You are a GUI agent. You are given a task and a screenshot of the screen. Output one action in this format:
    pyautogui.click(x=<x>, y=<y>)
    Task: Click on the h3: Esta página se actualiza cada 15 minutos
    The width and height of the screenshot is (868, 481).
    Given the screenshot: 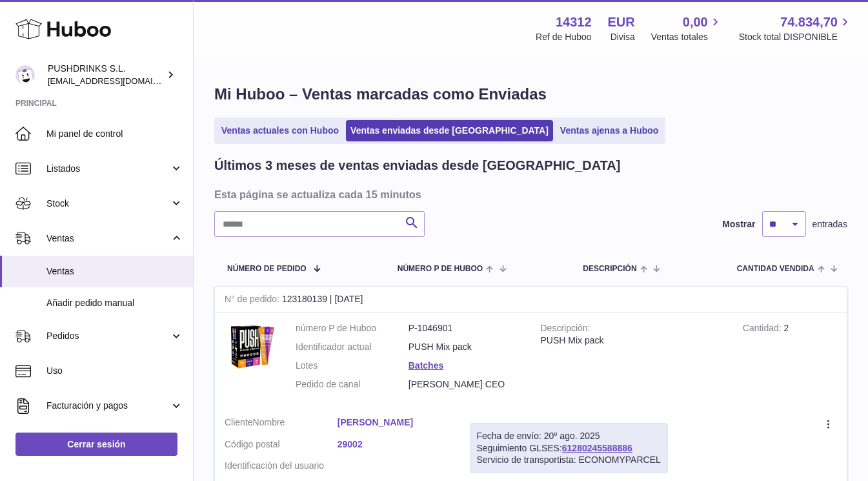 What is the action you would take?
    pyautogui.click(x=529, y=195)
    